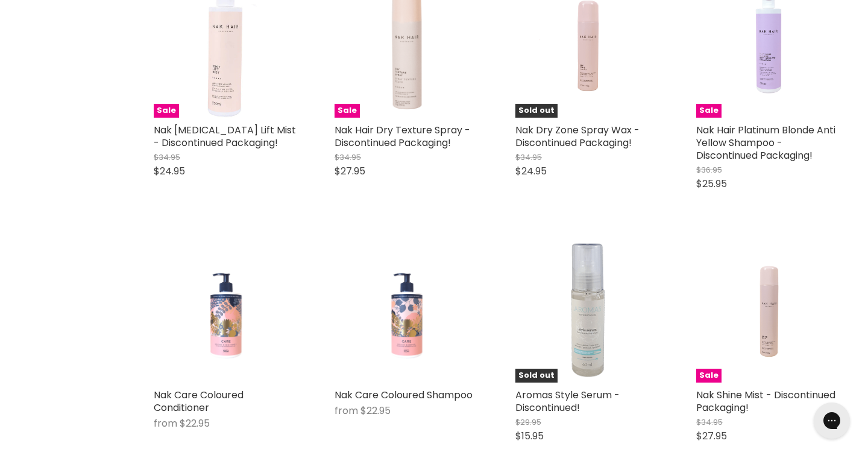 The width and height of the screenshot is (868, 455). Describe the element at coordinates (406, 310) in the screenshot. I see `img: Nak Care Coloured Shampoo` at that location.